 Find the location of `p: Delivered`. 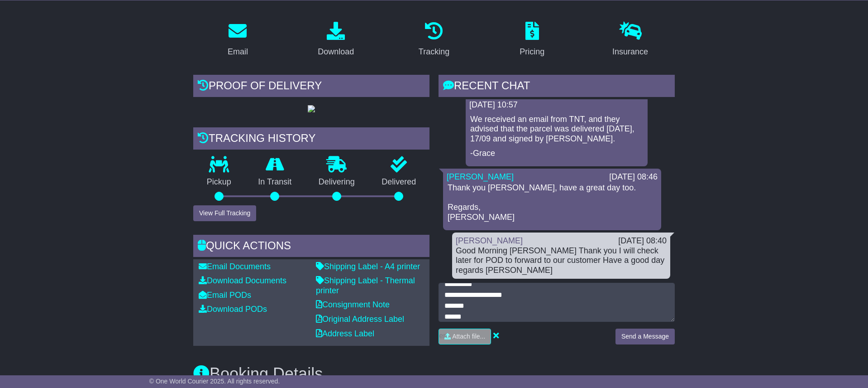

p: Delivered is located at coordinates (399, 182).